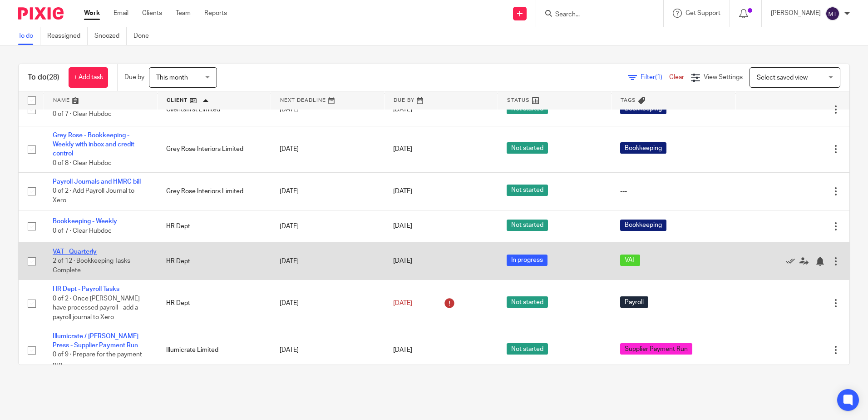 This screenshot has width=868, height=420. What do you see at coordinates (782, 78) in the screenshot?
I see `span: Select saved view` at bounding box center [782, 78].